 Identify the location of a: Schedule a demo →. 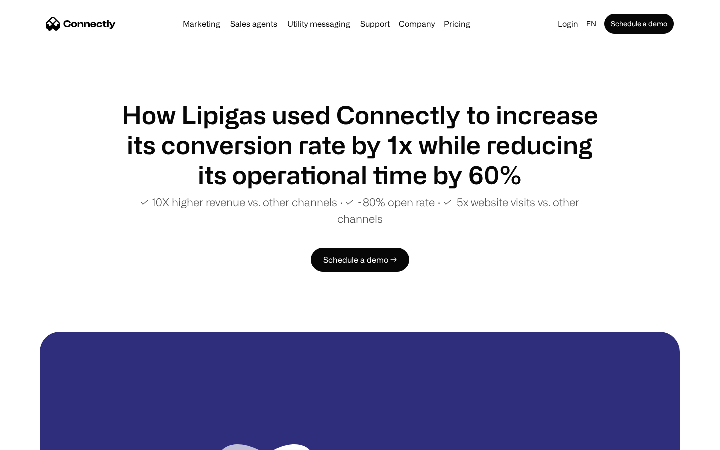
(360, 260).